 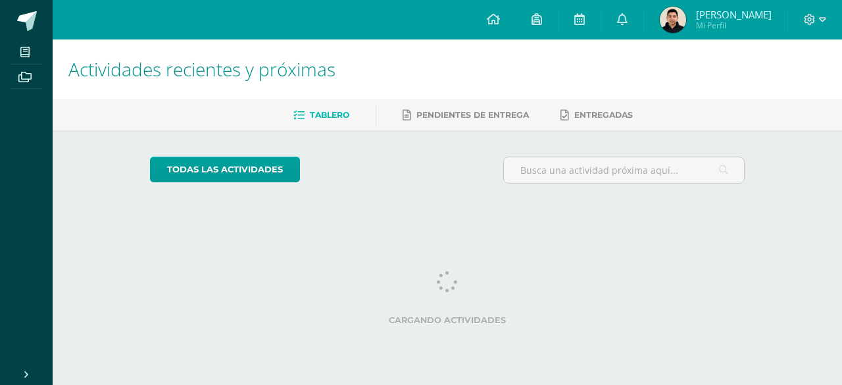 What do you see at coordinates (202, 69) in the screenshot?
I see `span: Actividades recientes y próximas` at bounding box center [202, 69].